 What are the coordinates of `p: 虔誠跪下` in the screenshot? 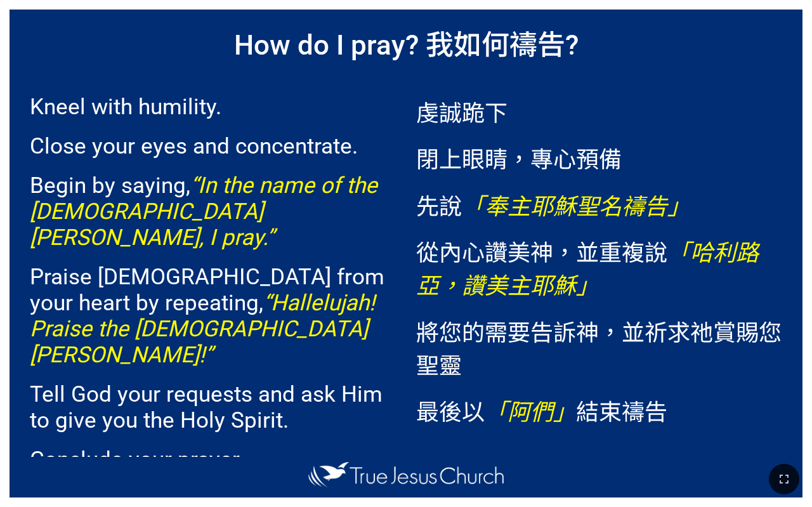 It's located at (599, 111).